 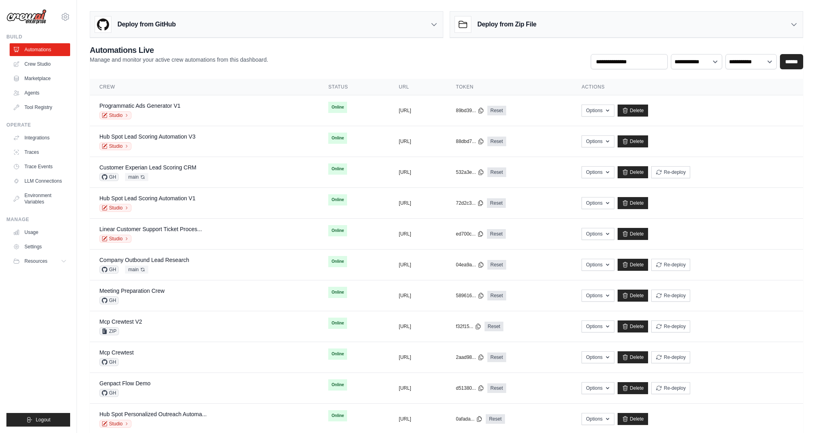 What do you see at coordinates (40, 247) in the screenshot?
I see `a: Settings` at bounding box center [40, 247].